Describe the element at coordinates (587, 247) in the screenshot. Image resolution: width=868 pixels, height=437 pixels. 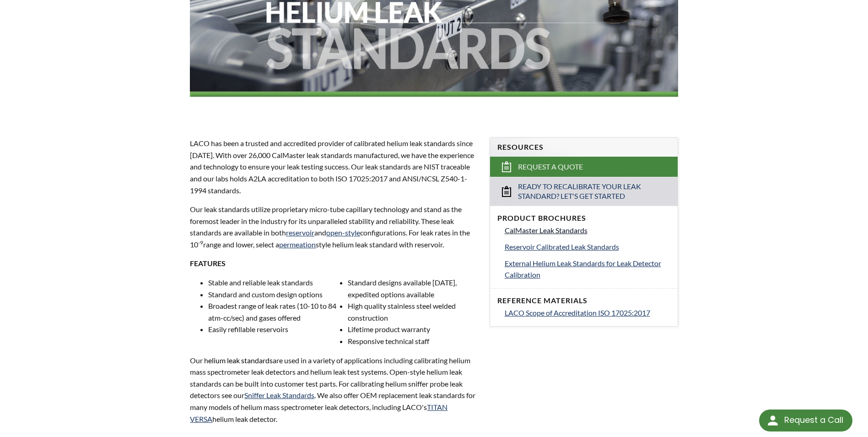
I see `a: Reservoir Calibrated Leak Standards` at that location.